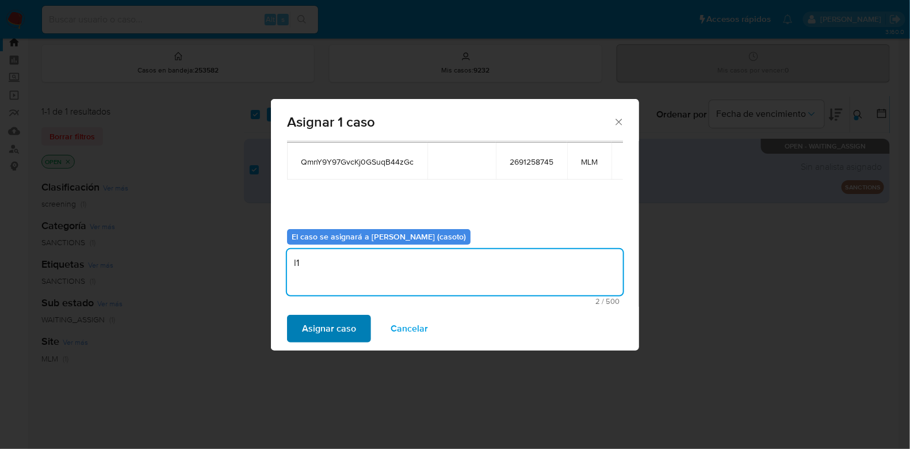  What do you see at coordinates (455, 224) in the screenshot?
I see `div: assign-modal` at bounding box center [455, 224].